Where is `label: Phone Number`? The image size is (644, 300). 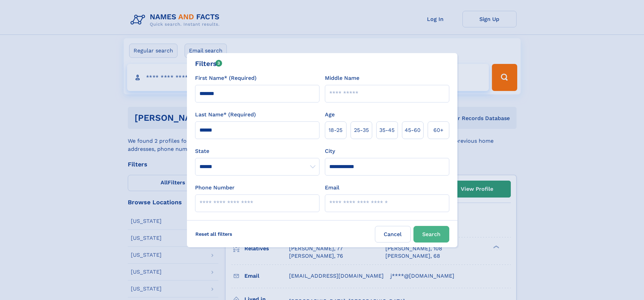 label: Phone Number is located at coordinates (215, 188).